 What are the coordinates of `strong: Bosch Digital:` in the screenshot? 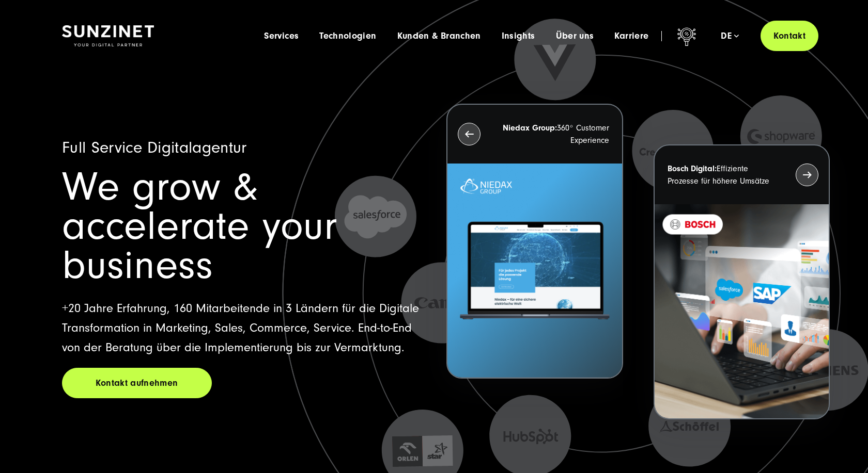 It's located at (692, 169).